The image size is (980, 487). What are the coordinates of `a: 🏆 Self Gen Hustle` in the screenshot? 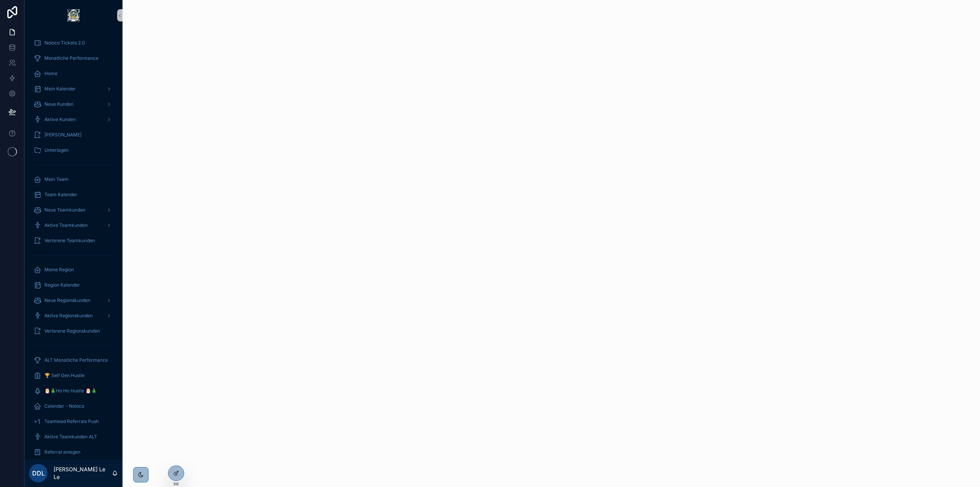 It's located at (74, 375).